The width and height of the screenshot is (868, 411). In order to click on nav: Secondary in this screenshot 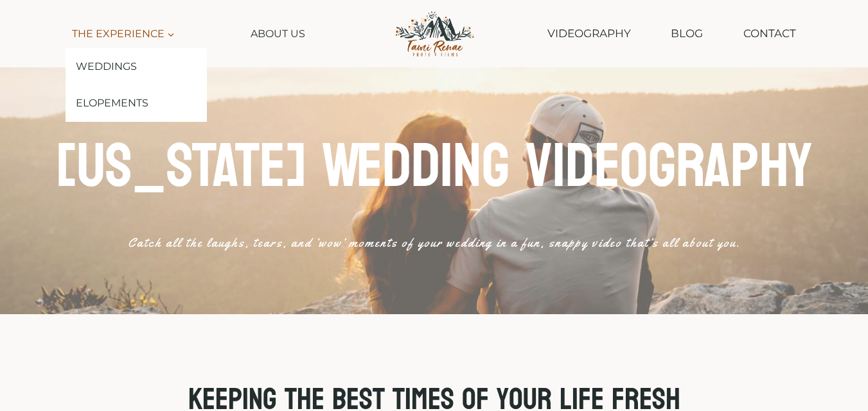, I will do `click(671, 34)`.